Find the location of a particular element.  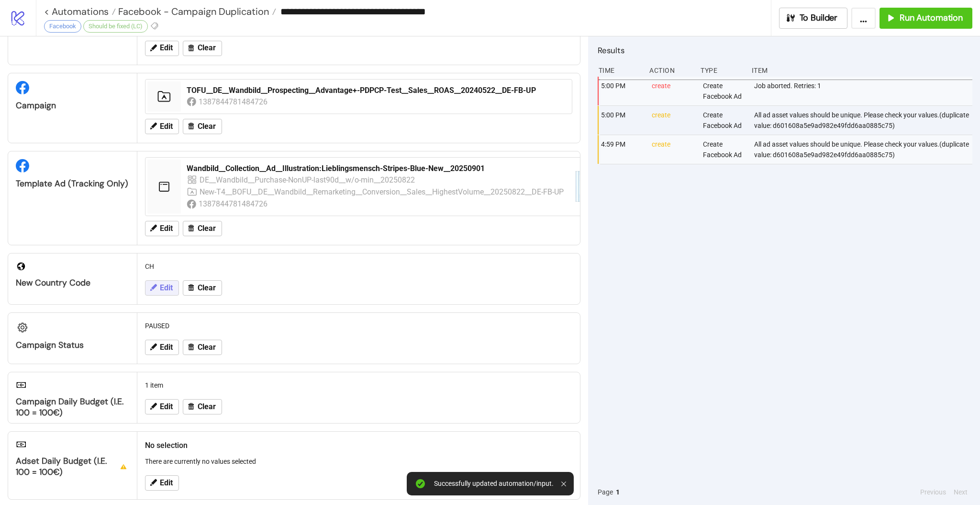

a: Facebook - Campaign Duplication is located at coordinates (196, 11).